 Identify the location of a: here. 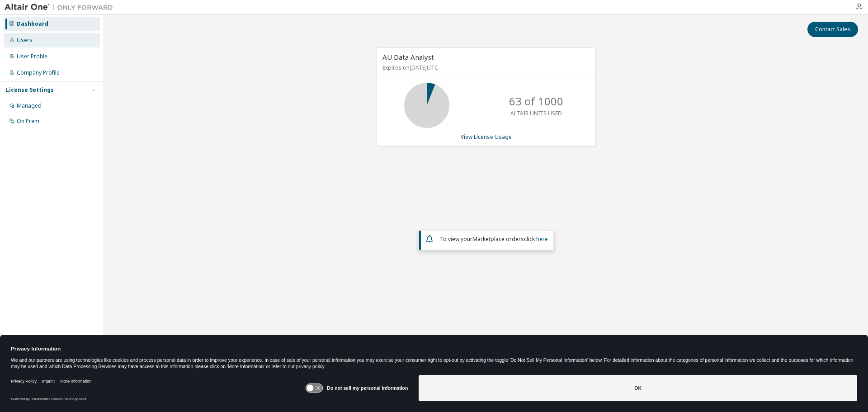
(542, 238).